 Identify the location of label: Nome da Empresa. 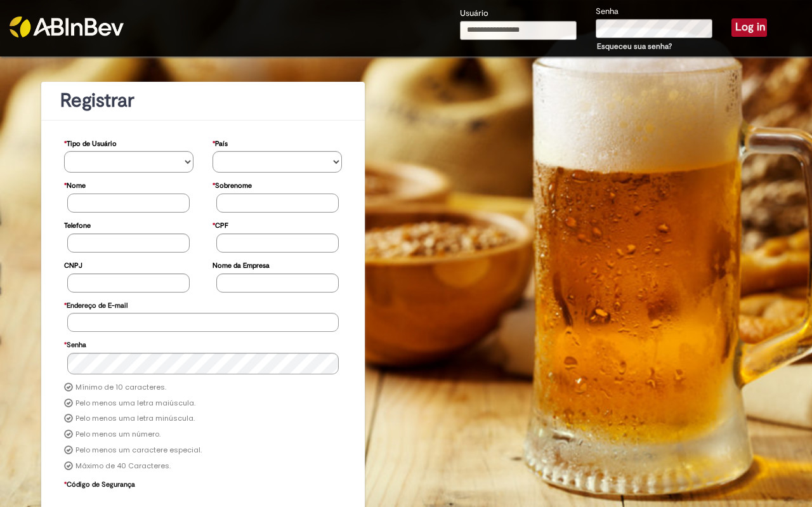
(241, 264).